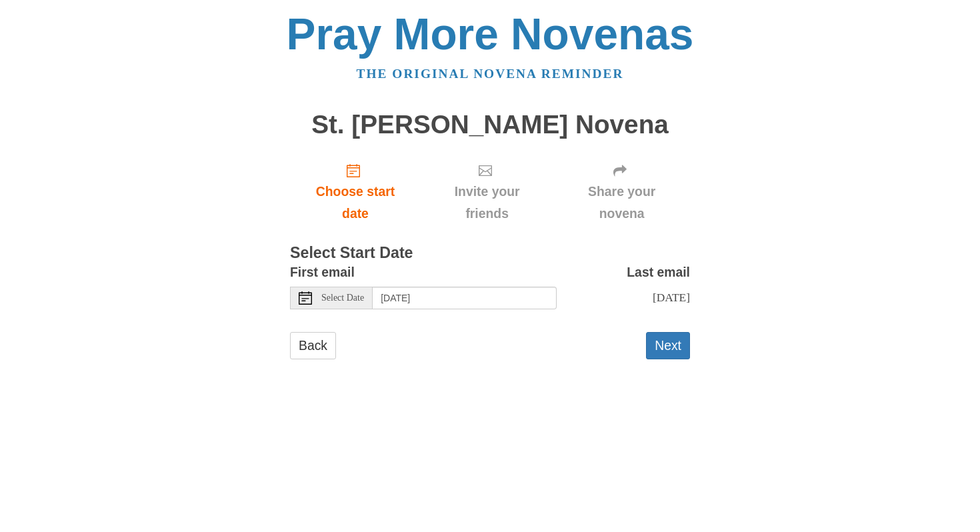 The height and width of the screenshot is (532, 980). What do you see at coordinates (490, 73) in the screenshot?
I see `a: The original novena reminder` at bounding box center [490, 73].